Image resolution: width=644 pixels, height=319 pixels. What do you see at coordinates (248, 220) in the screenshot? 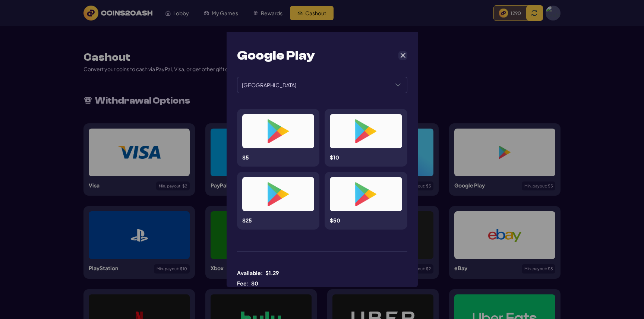
I see `span: $25` at bounding box center [248, 220].